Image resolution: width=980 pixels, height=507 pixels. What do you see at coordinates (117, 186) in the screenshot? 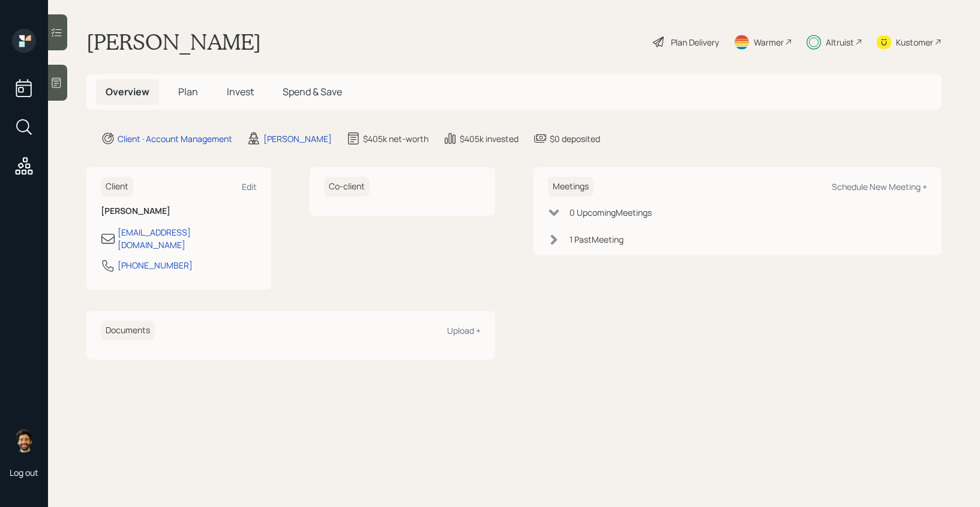
I see `h6: Client` at bounding box center [117, 186].